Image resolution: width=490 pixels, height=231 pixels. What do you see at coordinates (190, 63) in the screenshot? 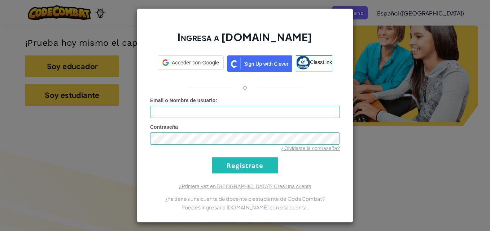
I see `div: Acceder con Google` at bounding box center [190, 63].